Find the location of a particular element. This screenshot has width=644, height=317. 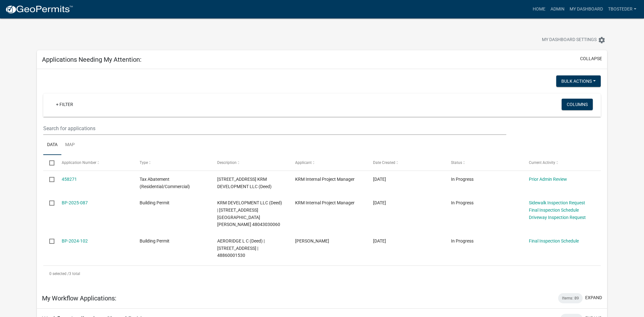

span: 505 N 20TH ST KRM DEVELOPMENT LLC (Deed) is located at coordinates (244, 183).